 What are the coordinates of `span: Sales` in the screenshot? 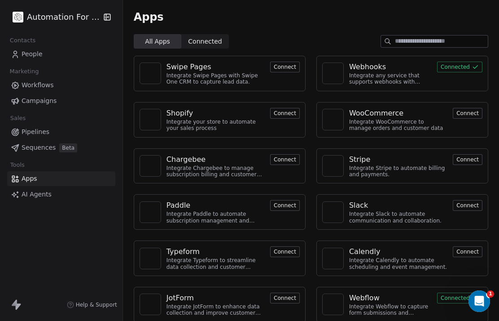 It's located at (18, 118).